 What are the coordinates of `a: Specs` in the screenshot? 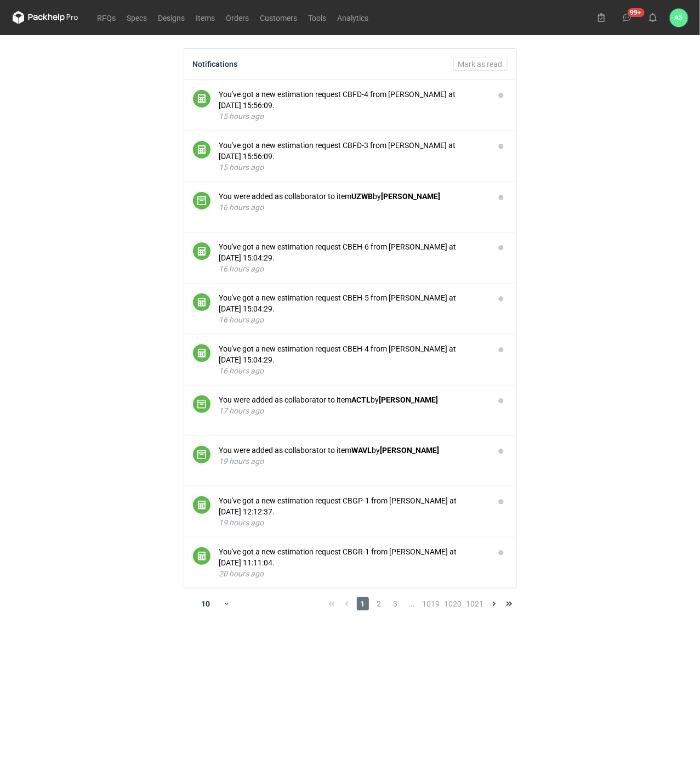 It's located at (137, 17).